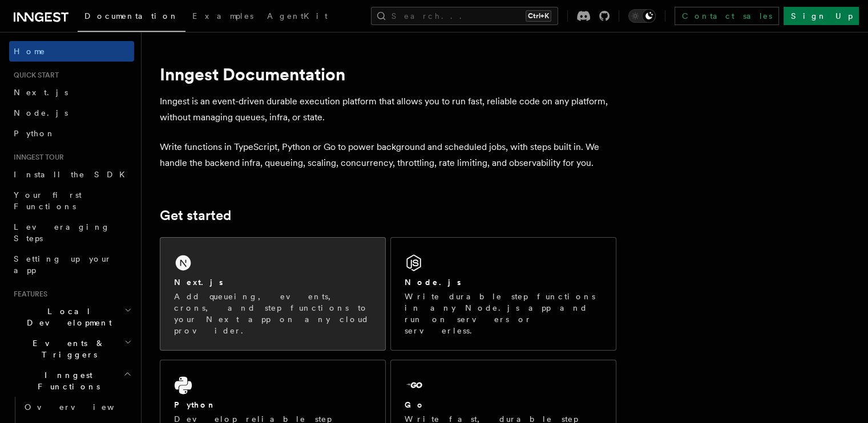  I want to click on a: Install the SDK, so click(71, 174).